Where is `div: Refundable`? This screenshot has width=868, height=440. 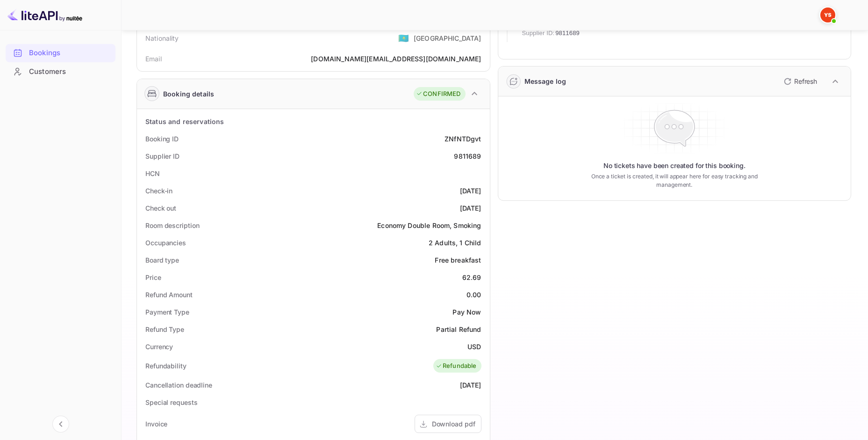 div: Refundable is located at coordinates (456, 366).